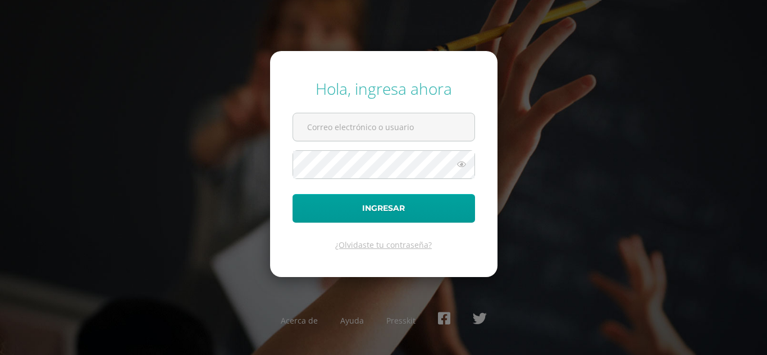 The width and height of the screenshot is (767, 355). I want to click on button: Ingresar, so click(383, 208).